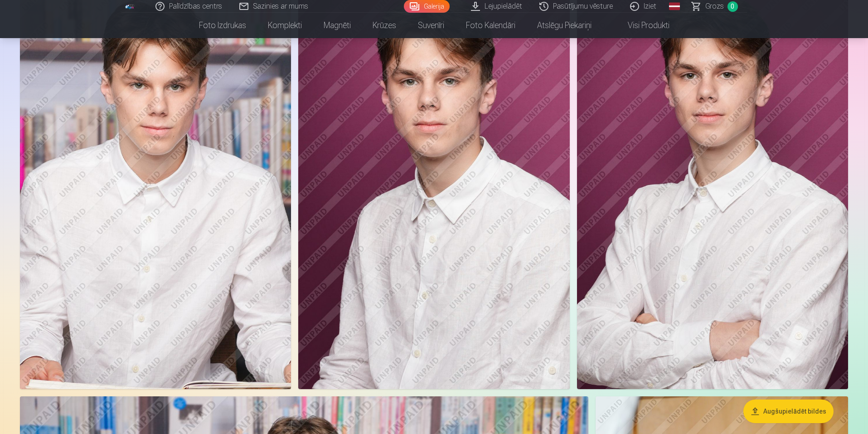 The height and width of the screenshot is (434, 868). Describe the element at coordinates (385, 26) in the screenshot. I see `a: Krūzes` at that location.